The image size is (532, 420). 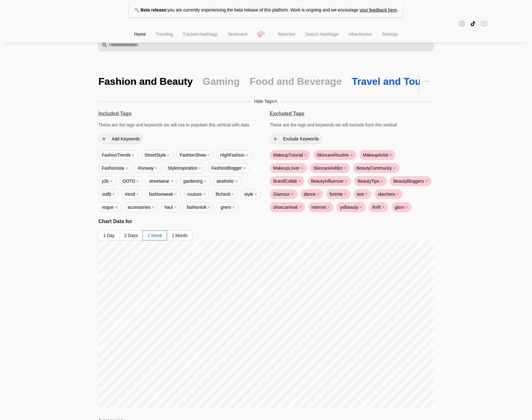 I want to click on span: SkincareAddict, so click(x=330, y=168).